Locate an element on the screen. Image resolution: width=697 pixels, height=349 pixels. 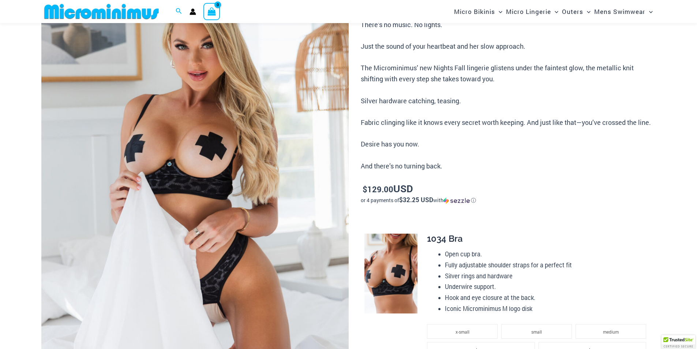
li: Hook and eye closure at the back. is located at coordinates (547, 297).